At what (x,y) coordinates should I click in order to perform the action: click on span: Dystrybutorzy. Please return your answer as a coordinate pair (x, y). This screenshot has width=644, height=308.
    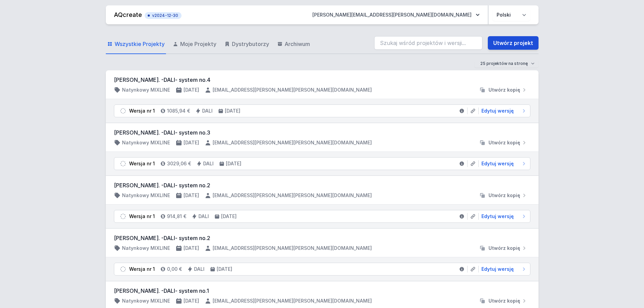
    Looking at the image, I should click on (251, 44).